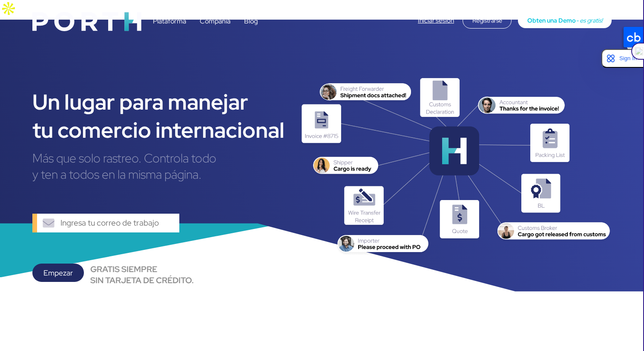 The width and height of the screenshot is (644, 351). Describe the element at coordinates (564, 21) in the screenshot. I see `a: Obten una Demo- es gratis!` at that location.